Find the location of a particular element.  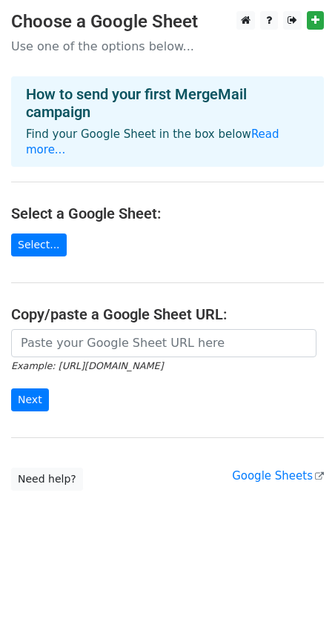

p: Find your Google Sheet in the box below is located at coordinates (168, 142).